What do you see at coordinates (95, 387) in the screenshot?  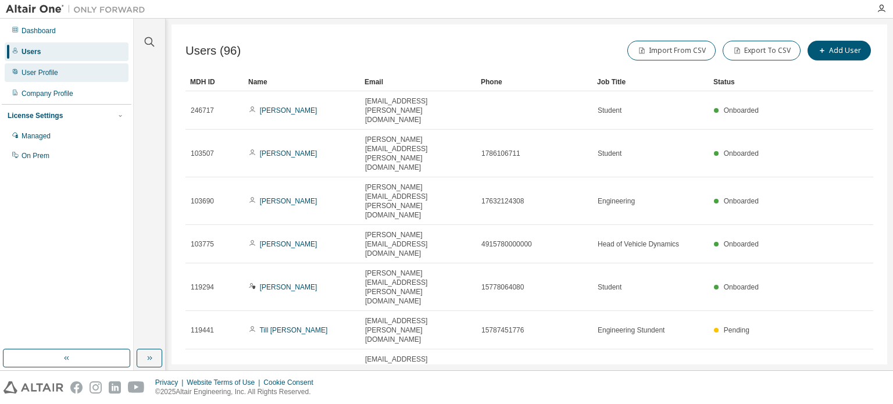 I see `img: instagram.svg` at bounding box center [95, 387].